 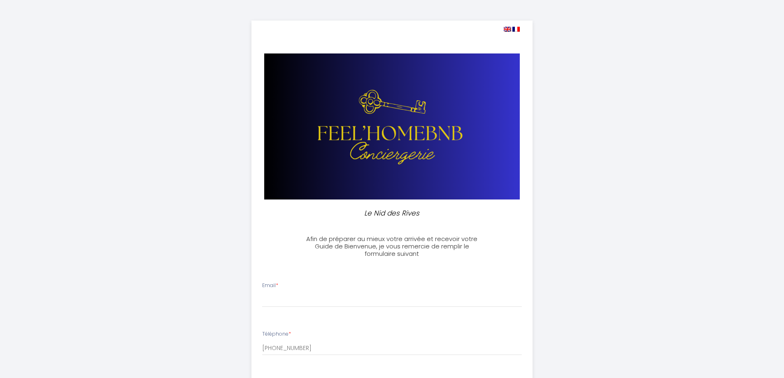 I want to click on label: Téléphone, so click(x=277, y=334).